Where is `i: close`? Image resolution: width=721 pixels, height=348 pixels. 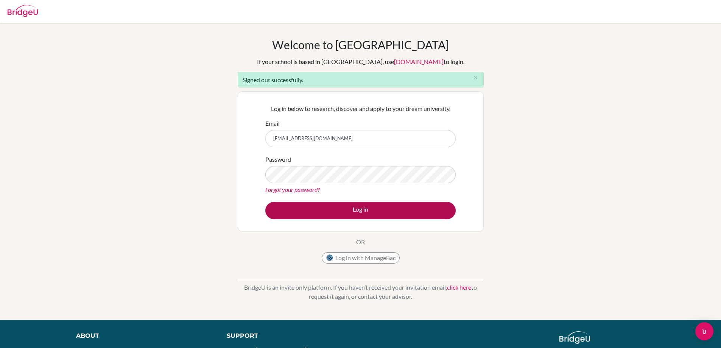 i: close is located at coordinates (475, 78).